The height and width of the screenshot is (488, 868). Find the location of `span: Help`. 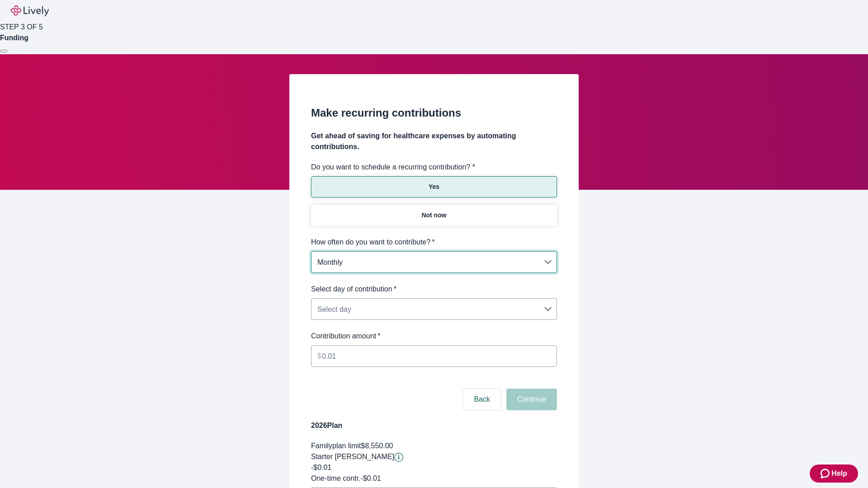

span: Help is located at coordinates (839, 473).